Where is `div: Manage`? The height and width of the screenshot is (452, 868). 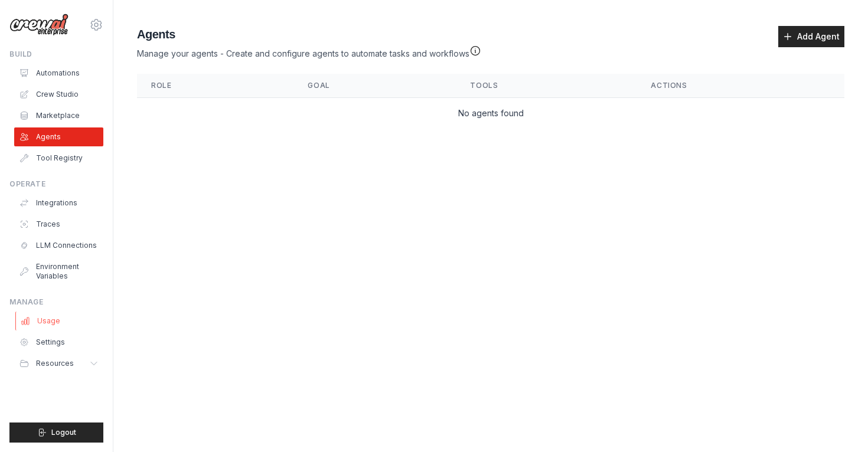 div: Manage is located at coordinates (56, 303).